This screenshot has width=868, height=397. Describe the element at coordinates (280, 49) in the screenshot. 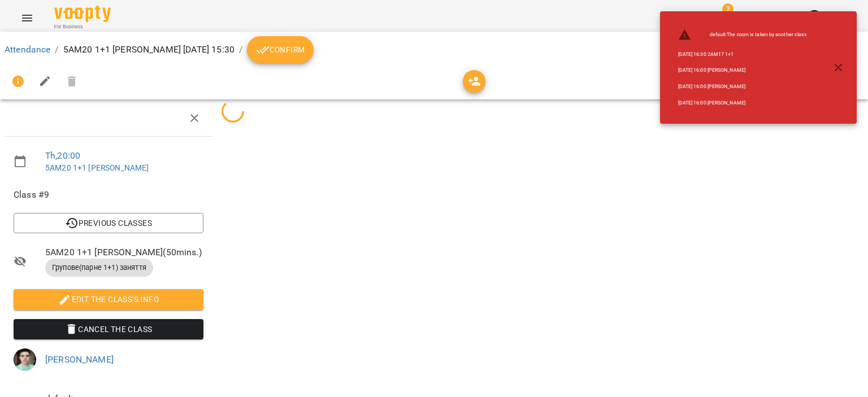

I see `span: Confirm` at that location.